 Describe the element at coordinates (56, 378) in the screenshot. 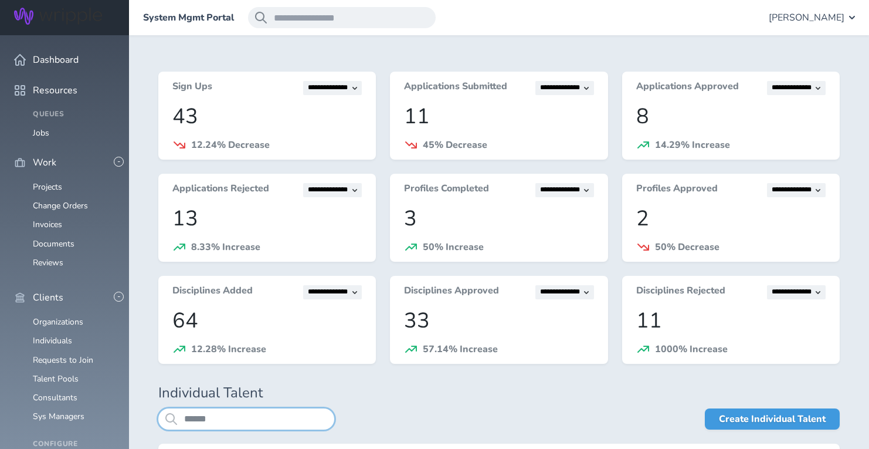

I see `a: Talent Pools` at that location.